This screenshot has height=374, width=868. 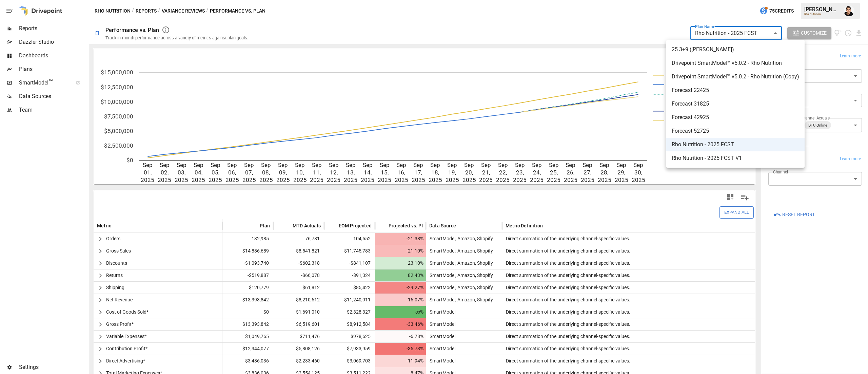 I want to click on span: Drivepoint SmartModel™ v5.0.2 - Rho Nutrition (Copy), so click(x=735, y=77).